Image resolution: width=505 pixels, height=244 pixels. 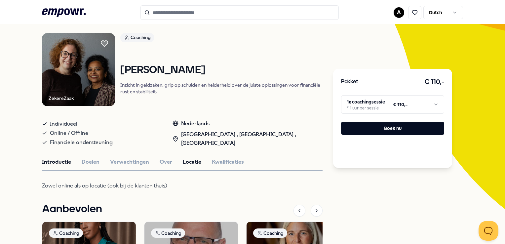 What do you see at coordinates (349, 82) in the screenshot?
I see `h3: Pakket` at bounding box center [349, 82].